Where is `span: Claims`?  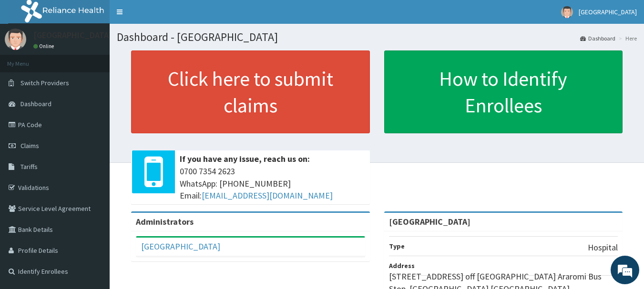
span: Claims is located at coordinates (29, 146).